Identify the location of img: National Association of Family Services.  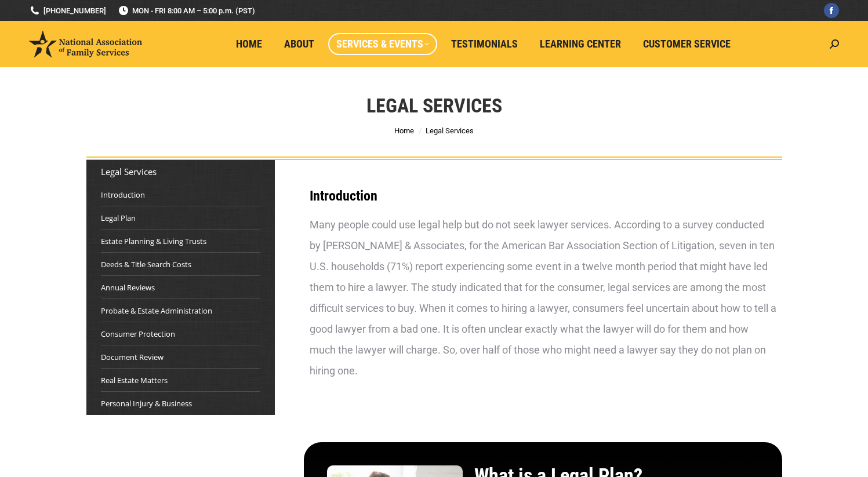
(85, 44).